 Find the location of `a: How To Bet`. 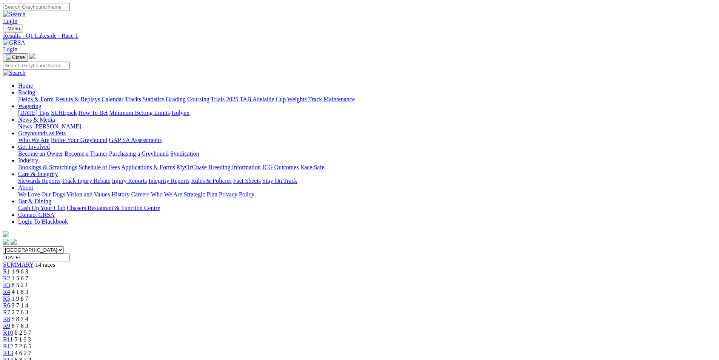

a: How To Bet is located at coordinates (93, 113).